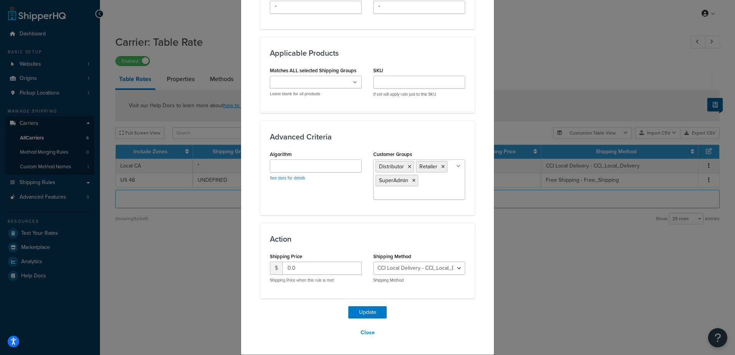  I want to click on p: Leave blank for all products, so click(316, 94).